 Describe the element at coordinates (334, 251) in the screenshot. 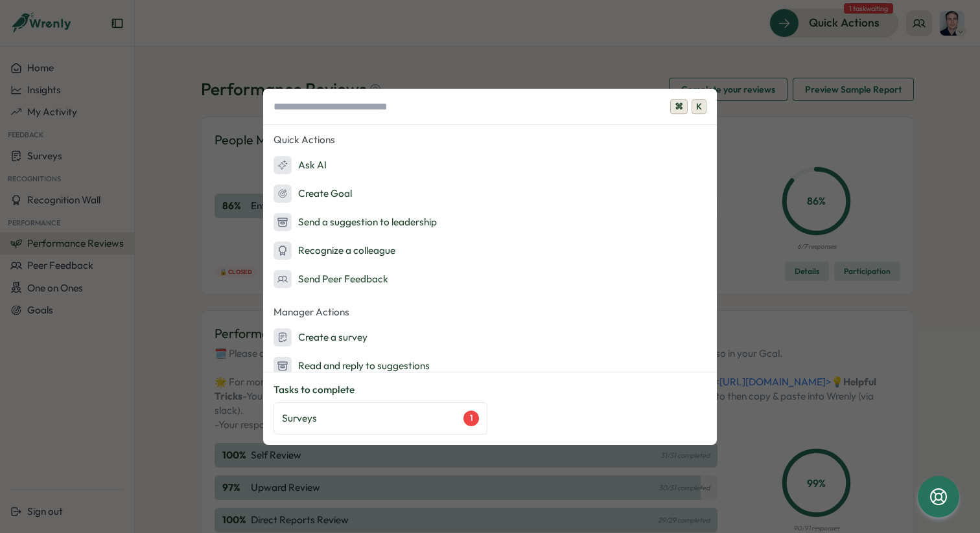

I see `div: Recognize a colleague` at that location.